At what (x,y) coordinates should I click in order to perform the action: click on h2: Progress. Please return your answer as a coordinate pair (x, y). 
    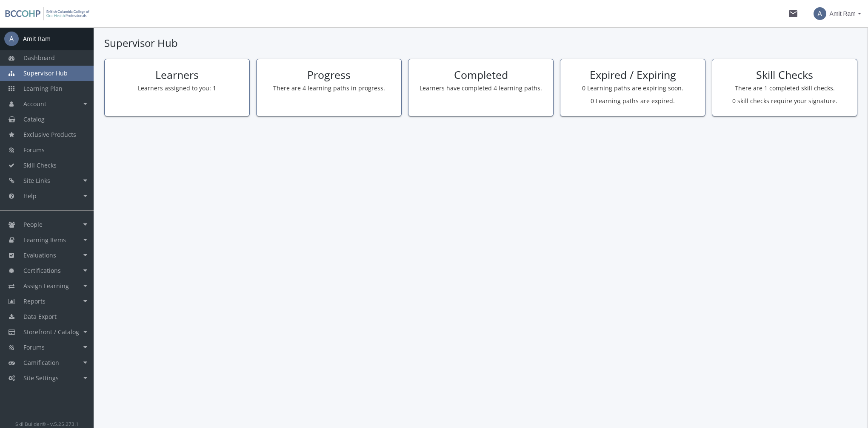
    Looking at the image, I should click on (329, 75).